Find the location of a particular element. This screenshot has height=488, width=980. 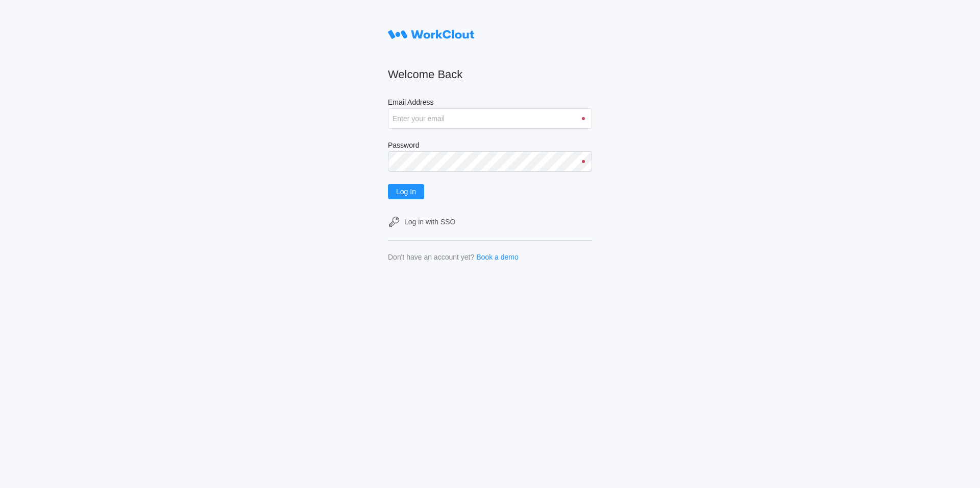

div: Don't have an account yet? is located at coordinates (430, 256).